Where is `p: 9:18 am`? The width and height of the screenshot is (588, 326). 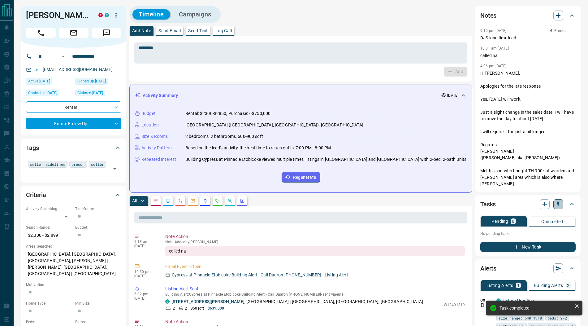
p: 9:18 am is located at coordinates (145, 242).